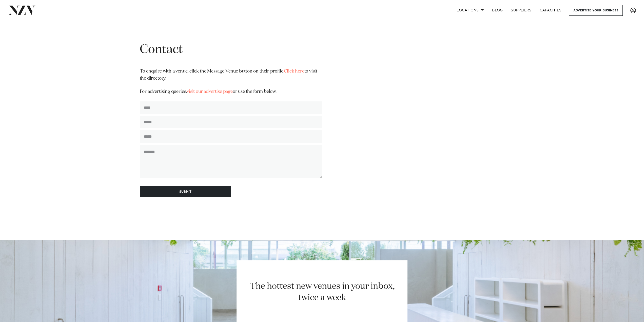 The image size is (644, 322). Describe the element at coordinates (210, 92) in the screenshot. I see `a: visit our advertise page` at that location.